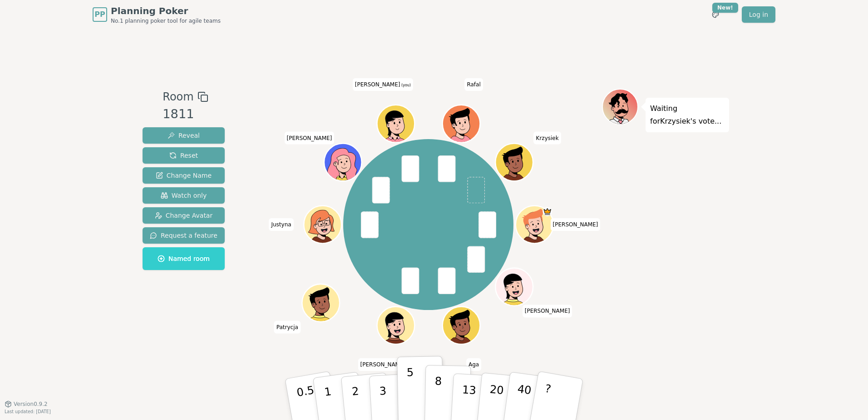  What do you see at coordinates (166, 21) in the screenshot?
I see `span: No.1 planning poker tool for agile teams` at bounding box center [166, 21].